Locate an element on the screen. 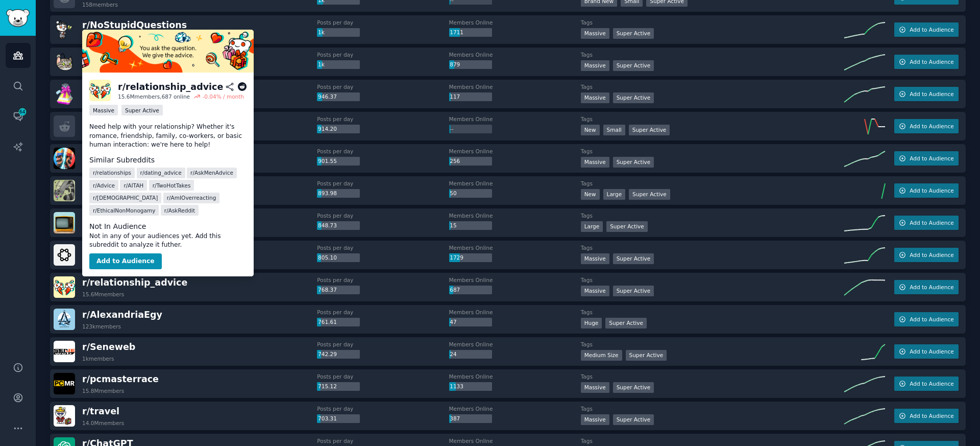 The width and height of the screenshot is (980, 446). dt: Not In Audience is located at coordinates (168, 226).